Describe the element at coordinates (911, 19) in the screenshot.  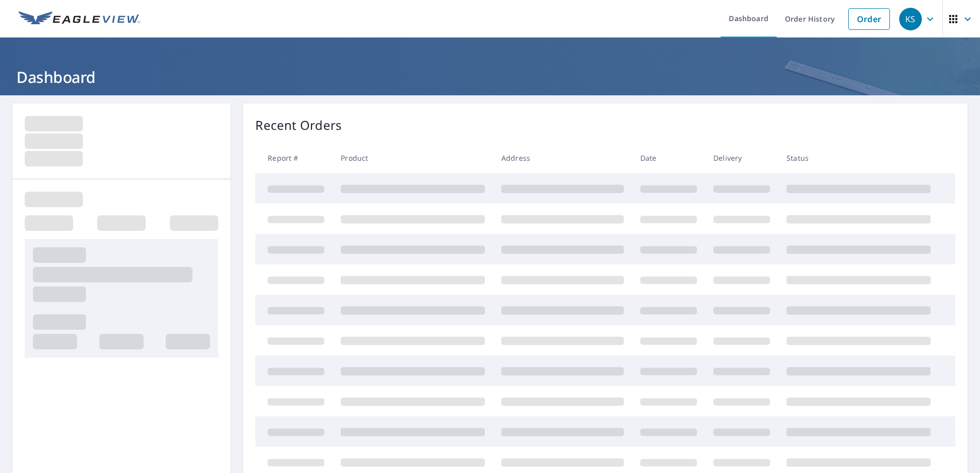
I see `div: KS` at that location.